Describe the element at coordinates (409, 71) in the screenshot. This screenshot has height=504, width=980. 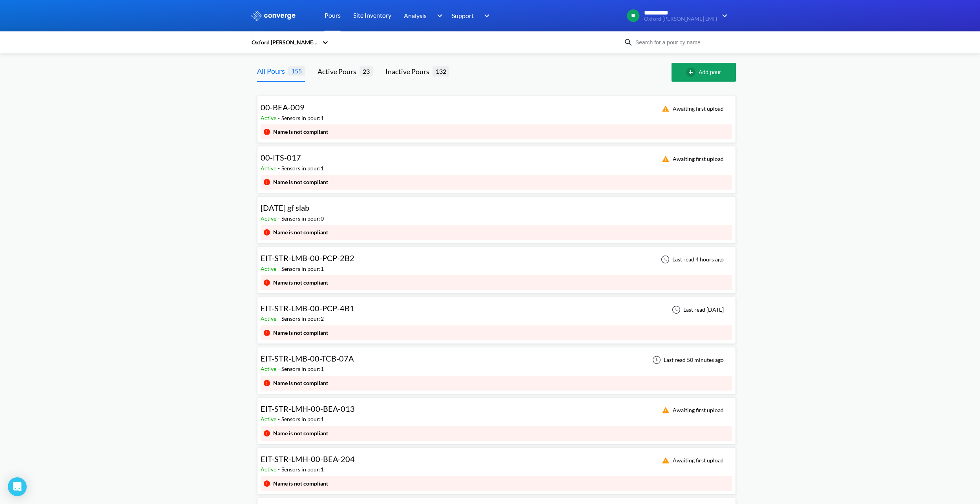
I see `div: Inactive Pours` at that location.